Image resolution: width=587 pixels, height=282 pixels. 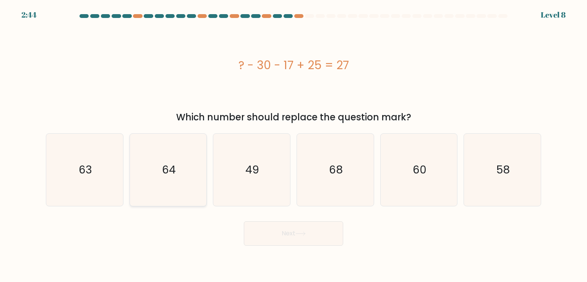 What do you see at coordinates (169, 170) in the screenshot?
I see `text: 64` at bounding box center [169, 170].